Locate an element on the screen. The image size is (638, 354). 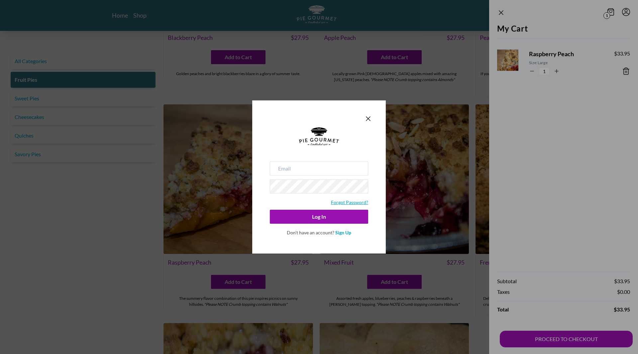
a: Sign Up is located at coordinates (343, 232).